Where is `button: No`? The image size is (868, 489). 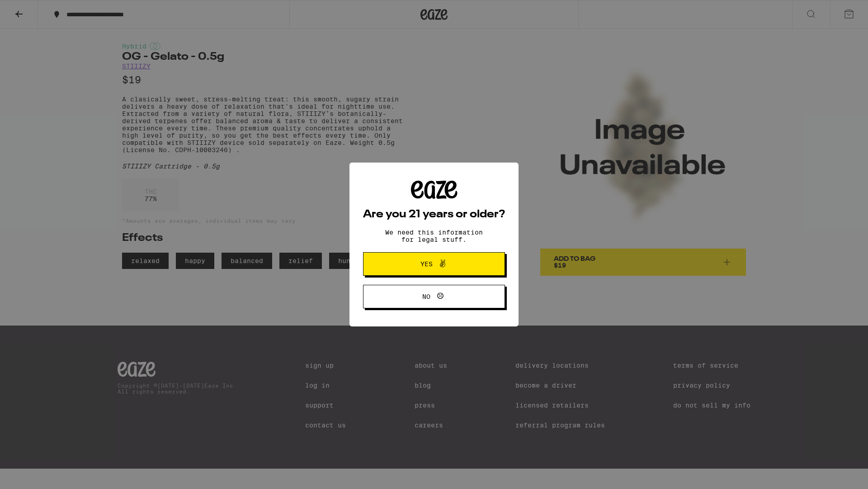
button: No is located at coordinates (434, 296).